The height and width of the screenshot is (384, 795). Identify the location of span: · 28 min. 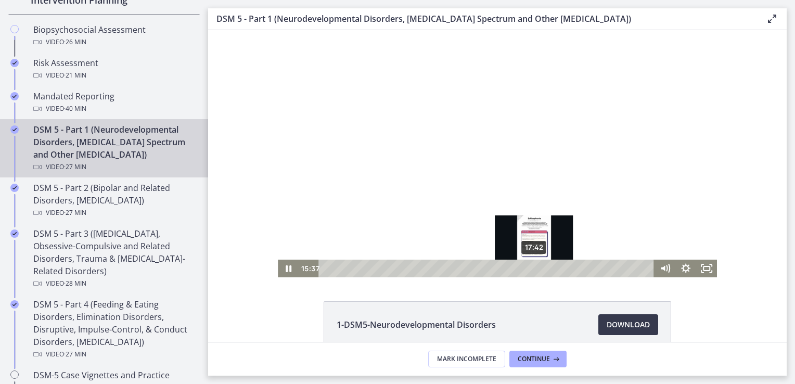
(75, 283).